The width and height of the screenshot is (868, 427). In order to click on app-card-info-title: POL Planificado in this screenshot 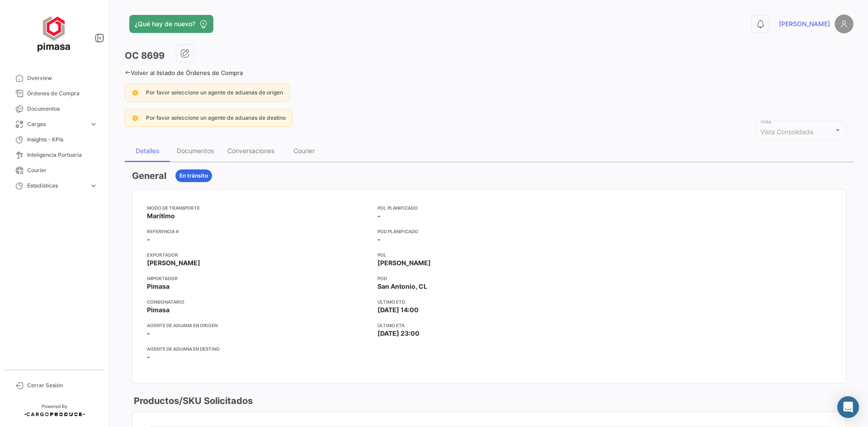, I will do `click(489, 208)`.